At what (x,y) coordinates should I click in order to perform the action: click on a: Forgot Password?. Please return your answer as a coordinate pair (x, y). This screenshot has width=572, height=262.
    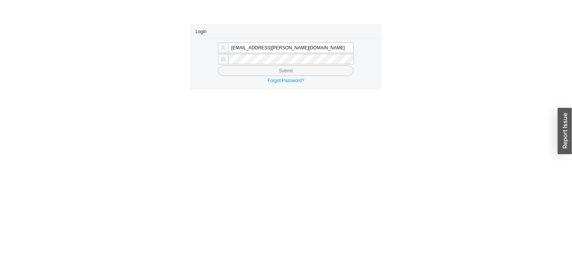
    Looking at the image, I should click on (286, 80).